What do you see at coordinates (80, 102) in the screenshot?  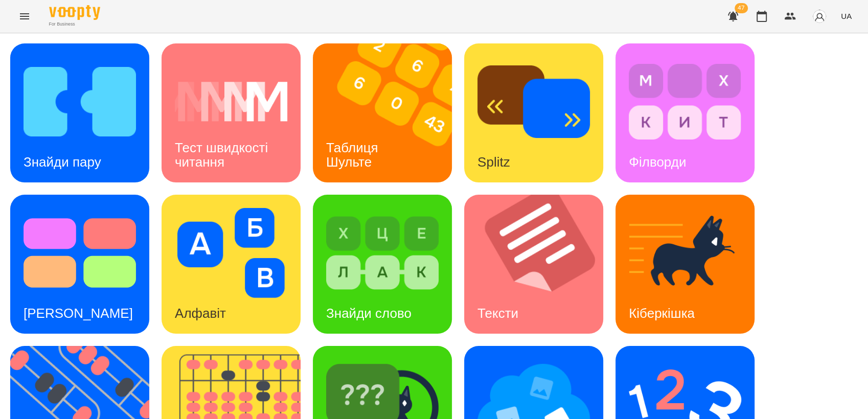 I see `img: Знайди пару` at bounding box center [80, 102].